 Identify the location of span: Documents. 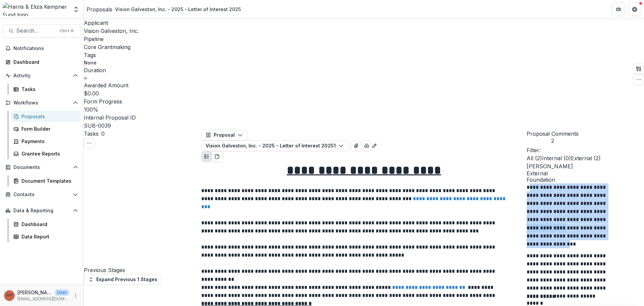
(42, 167).